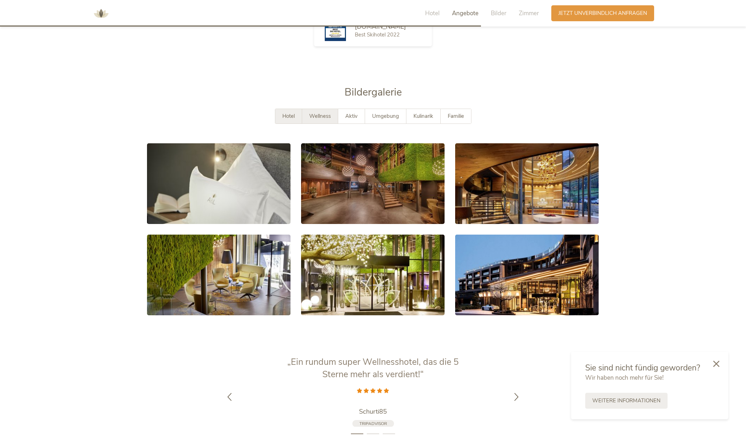  What do you see at coordinates (386, 116) in the screenshot?
I see `span: Umgebung` at bounding box center [386, 116].